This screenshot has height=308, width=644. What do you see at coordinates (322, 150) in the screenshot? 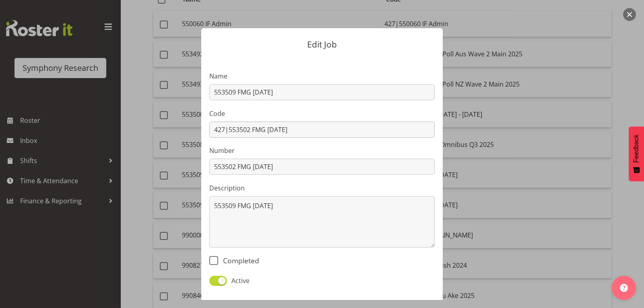
I see `label: Number` at bounding box center [322, 150].